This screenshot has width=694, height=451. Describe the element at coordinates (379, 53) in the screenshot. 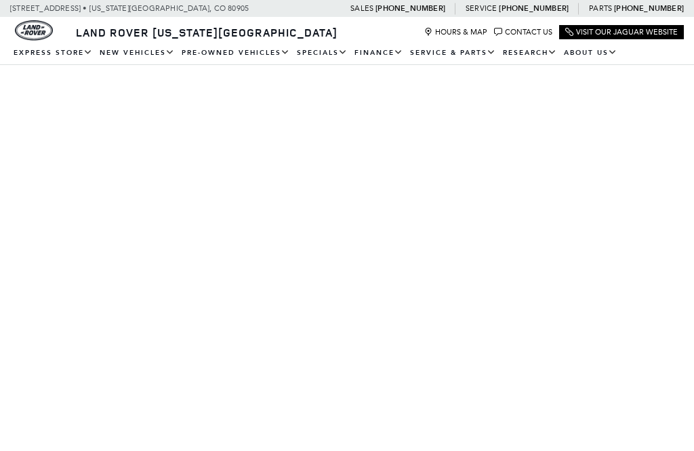

I see `a: Finance` at that location.